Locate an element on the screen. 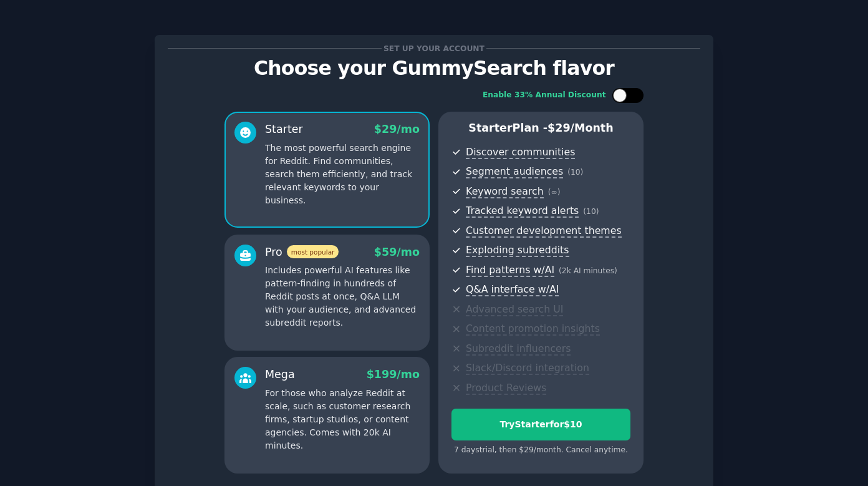  span: Discover communities is located at coordinates (520, 153).